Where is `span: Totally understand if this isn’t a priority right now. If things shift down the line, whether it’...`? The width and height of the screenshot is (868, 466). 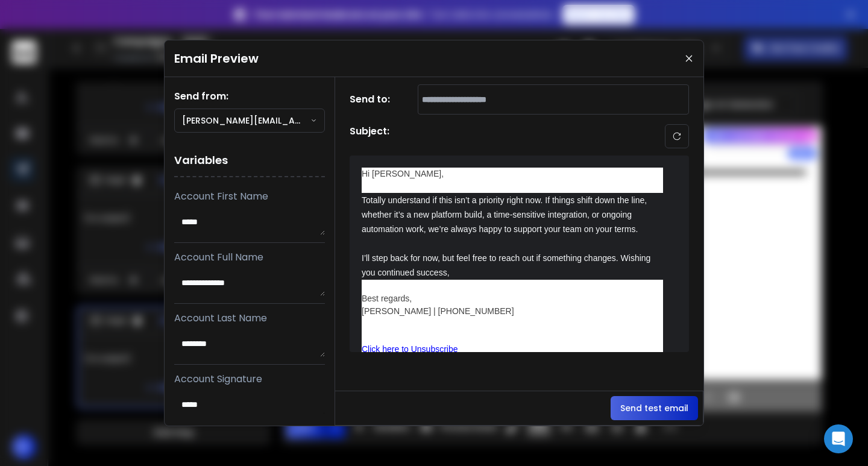 span: Totally understand if this isn’t a priority right now. If things shift down the line, whether it’... is located at coordinates (507, 236).